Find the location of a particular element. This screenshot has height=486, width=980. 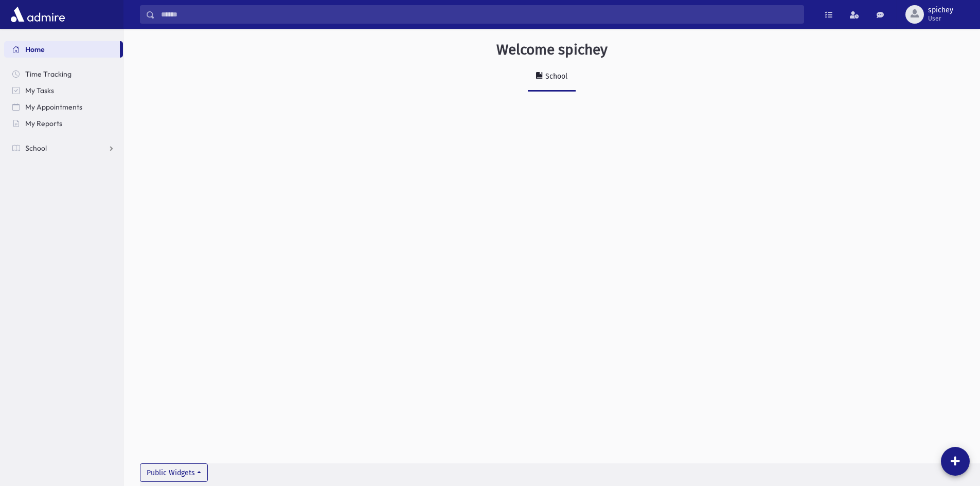

span: User is located at coordinates (940, 18).